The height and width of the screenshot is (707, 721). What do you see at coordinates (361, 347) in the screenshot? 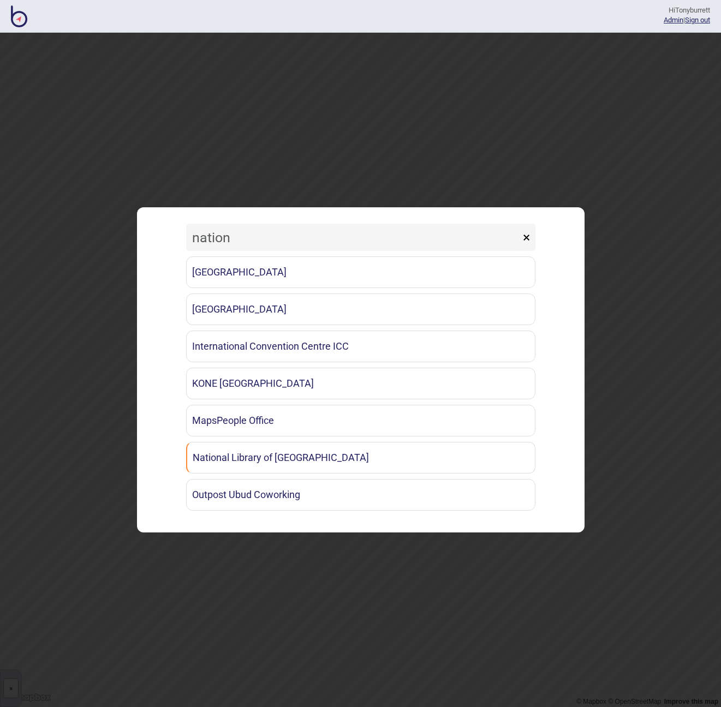
I see `a: International Convention Centre ICC` at bounding box center [361, 347].